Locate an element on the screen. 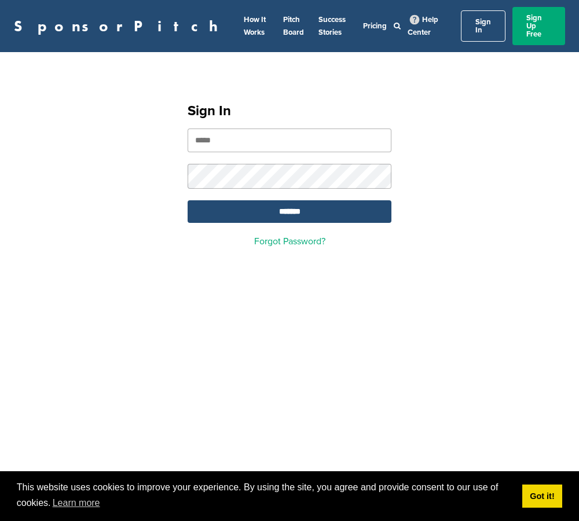  a: Pitch Board is located at coordinates (294, 26).